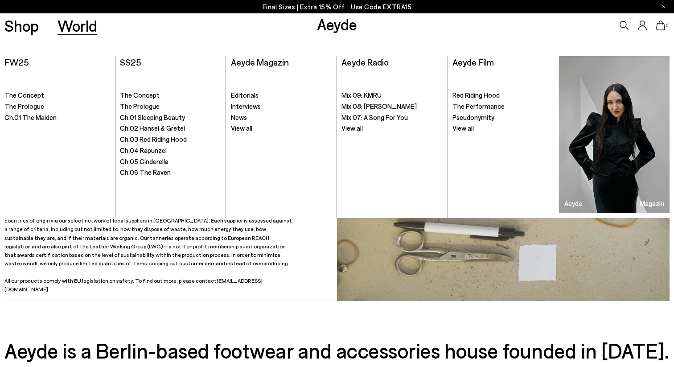 This screenshot has height=367, width=674. Describe the element at coordinates (473, 117) in the screenshot. I see `span: Pseudonymity` at that location.